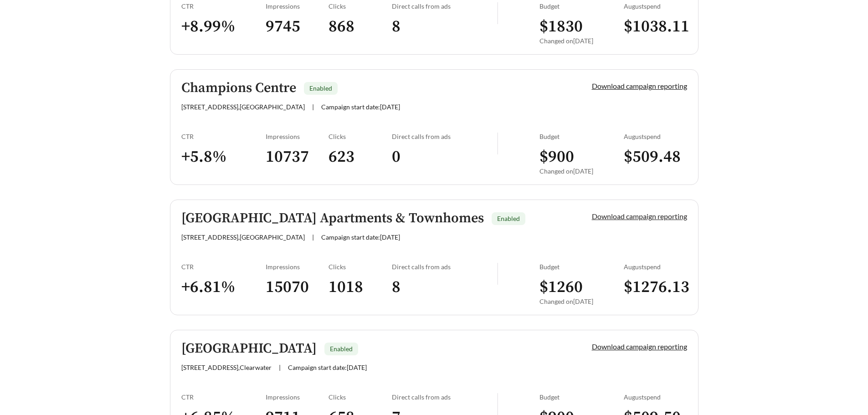 This screenshot has height=415, width=868. I want to click on h3: 0, so click(444, 157).